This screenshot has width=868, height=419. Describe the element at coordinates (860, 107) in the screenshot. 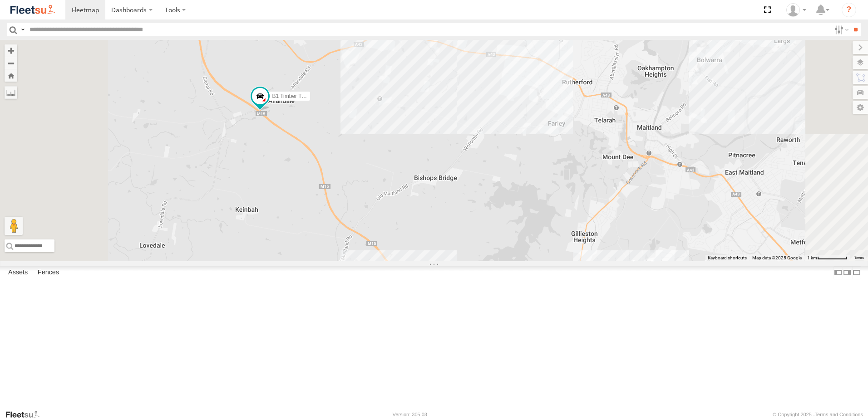

I see `label: Map Settings` at that location.